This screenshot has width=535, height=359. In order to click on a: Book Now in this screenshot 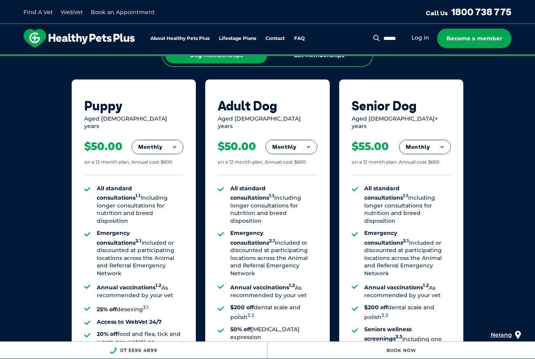, I will do `click(401, 350)`.